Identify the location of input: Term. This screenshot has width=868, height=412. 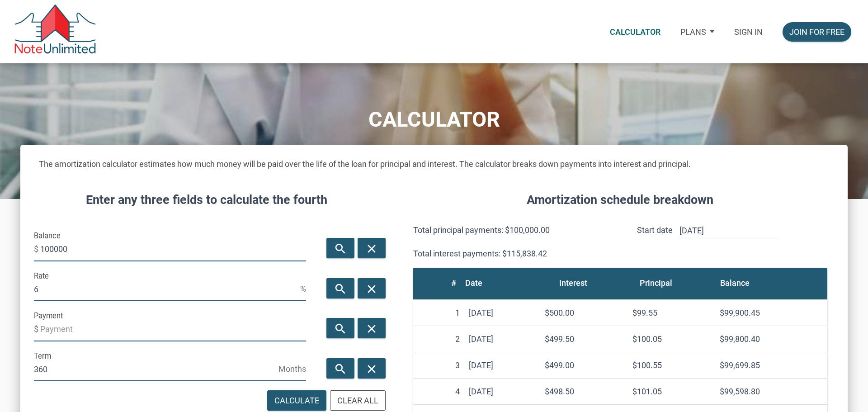
(156, 369).